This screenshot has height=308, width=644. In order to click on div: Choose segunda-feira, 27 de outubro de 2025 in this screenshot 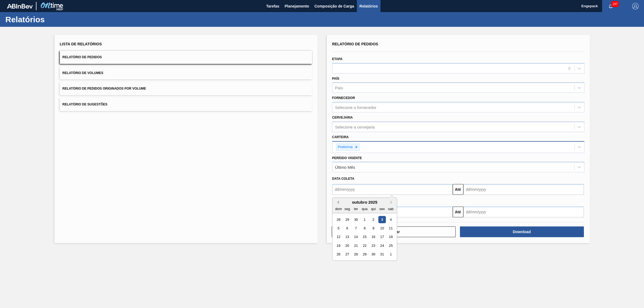, I will do `click(347, 254)`.